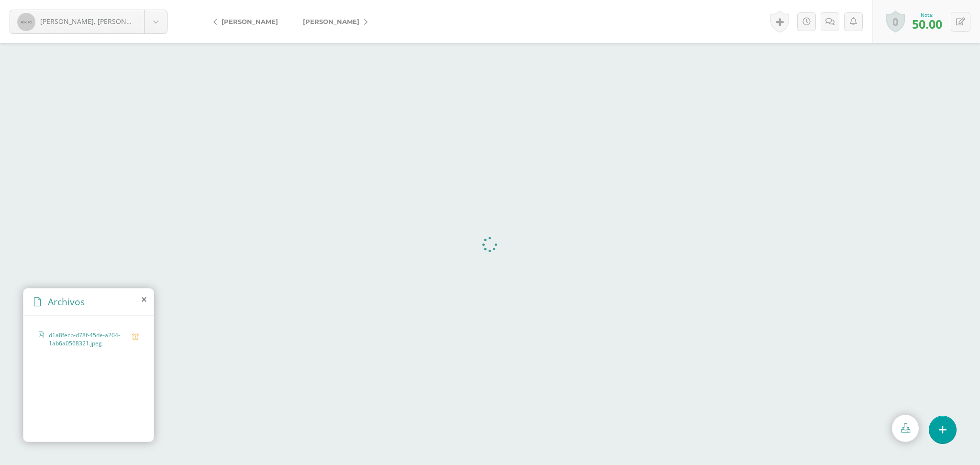  Describe the element at coordinates (927, 14) in the screenshot. I see `div: Nota:` at that location.